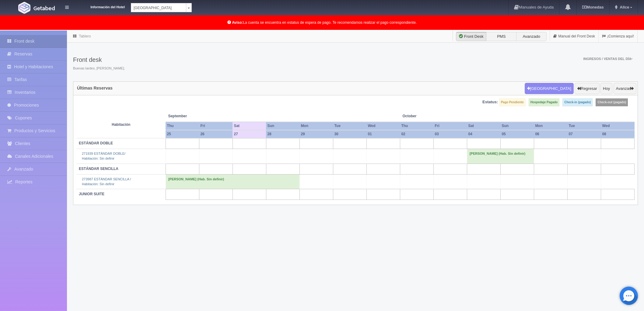 This screenshot has height=311, width=644. What do you see at coordinates (512, 102) in the screenshot?
I see `label: Pago Pendiente` at bounding box center [512, 102].